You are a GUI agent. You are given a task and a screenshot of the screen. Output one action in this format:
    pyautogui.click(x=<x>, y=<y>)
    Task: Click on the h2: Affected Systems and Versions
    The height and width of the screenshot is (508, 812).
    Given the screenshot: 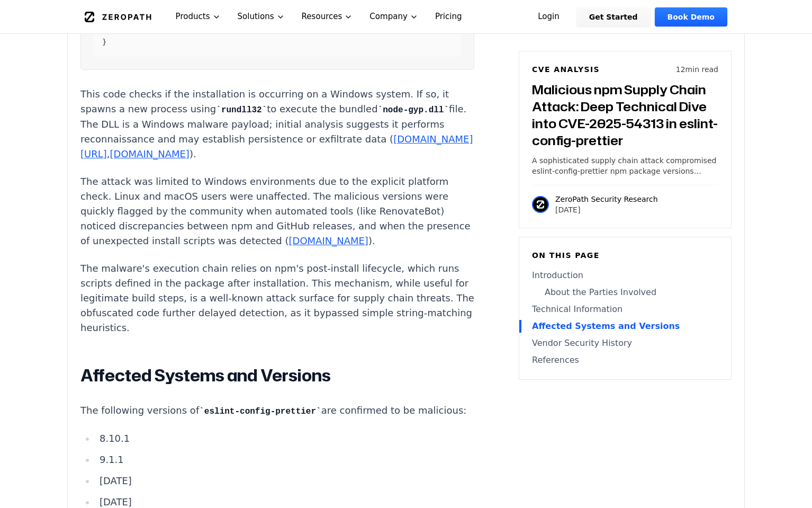 What is the action you would take?
    pyautogui.click(x=277, y=376)
    